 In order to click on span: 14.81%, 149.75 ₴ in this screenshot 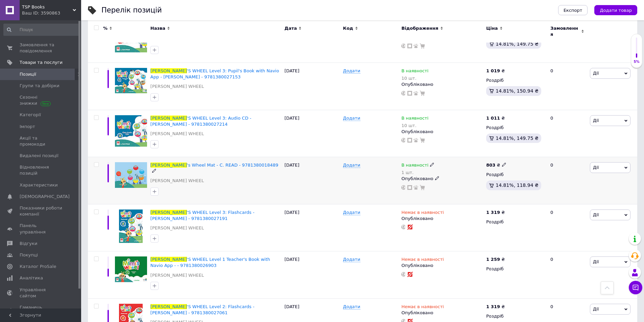, I will do `click(517, 44)`.